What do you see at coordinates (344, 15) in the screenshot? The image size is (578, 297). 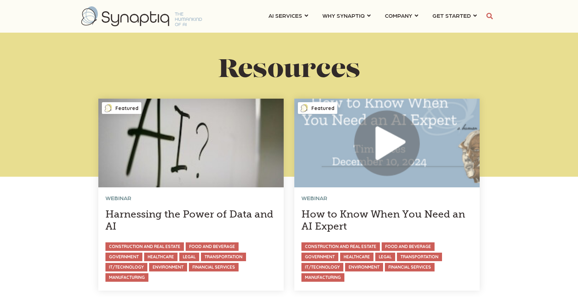 I see `span: WHY SYNAPTIQ` at bounding box center [344, 15].